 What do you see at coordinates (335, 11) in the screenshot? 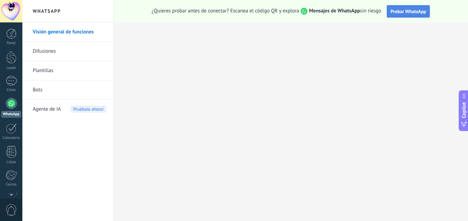
I see `strong: Mensajes de WhatsApp` at bounding box center [335, 11].